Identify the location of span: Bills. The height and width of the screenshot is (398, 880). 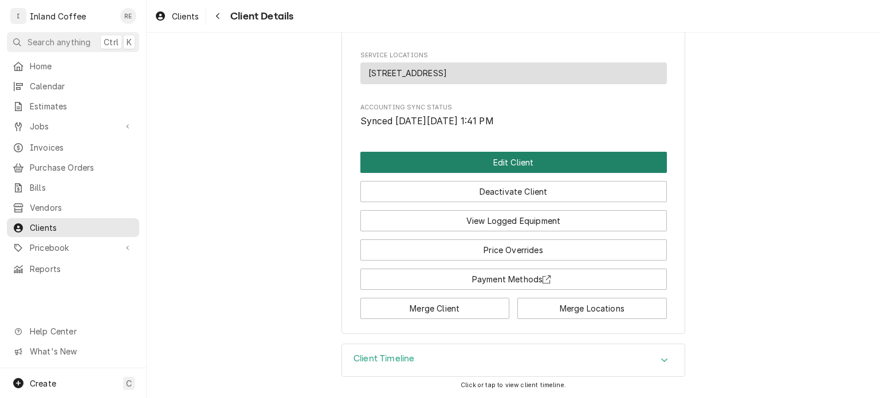
(81, 187).